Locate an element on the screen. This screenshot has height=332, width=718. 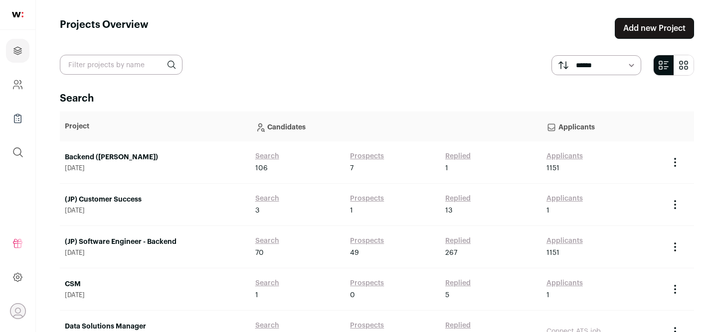
p: Applicants is located at coordinates (602, 127).